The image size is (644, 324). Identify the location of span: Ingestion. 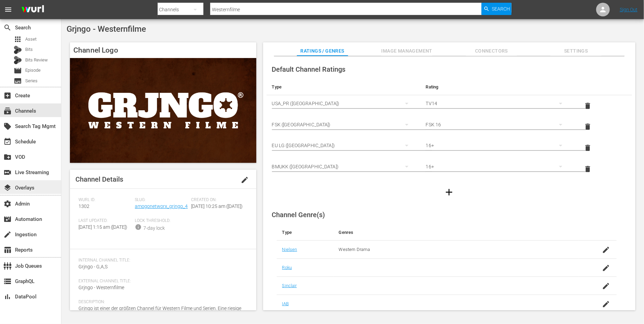
(7, 235).